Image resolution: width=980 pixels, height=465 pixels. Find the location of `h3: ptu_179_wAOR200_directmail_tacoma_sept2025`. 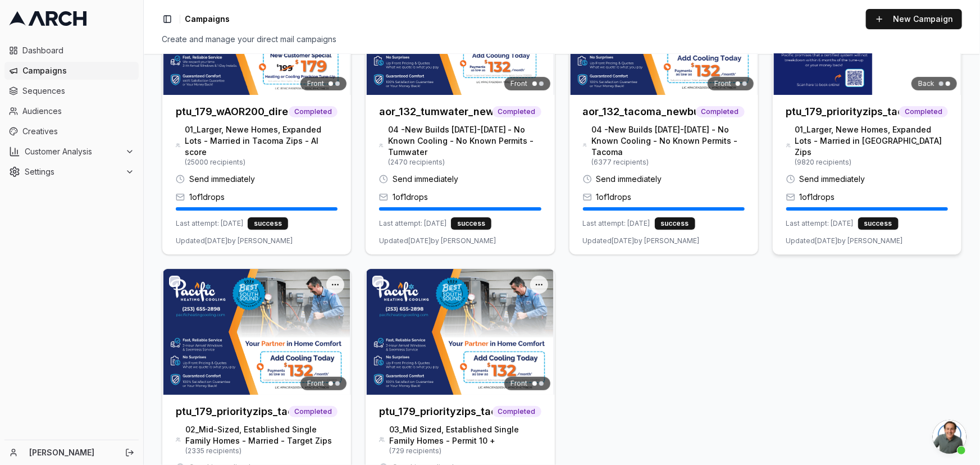

h3: ptu_179_wAOR200_directmail_tacoma_sept2025 is located at coordinates (232, 112).